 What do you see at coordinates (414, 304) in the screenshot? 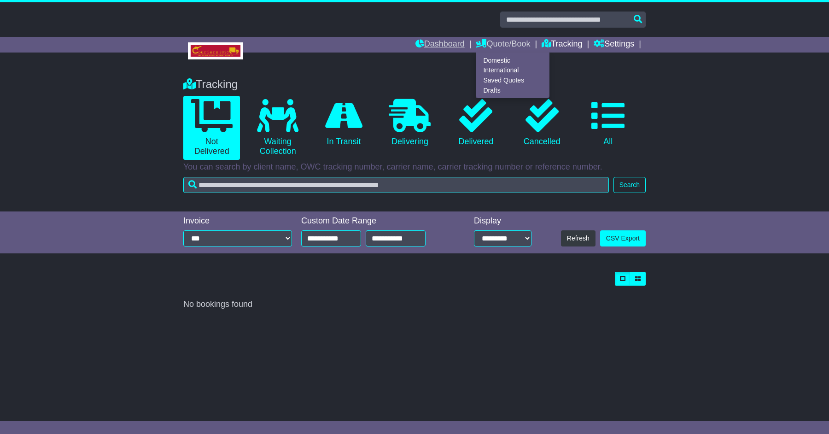
I see `div: No bookings found` at bounding box center [414, 304].